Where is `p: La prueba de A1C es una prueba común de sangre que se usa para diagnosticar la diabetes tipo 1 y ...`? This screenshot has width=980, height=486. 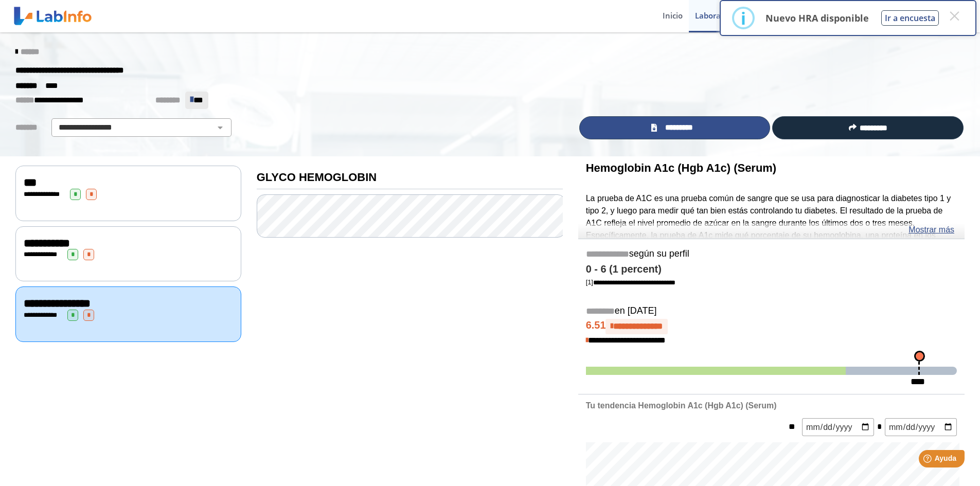 p: La prueba de A1C es una prueba común de sangre que se usa para diagnosticar la diabetes tipo 1 y ... is located at coordinates (771, 235).